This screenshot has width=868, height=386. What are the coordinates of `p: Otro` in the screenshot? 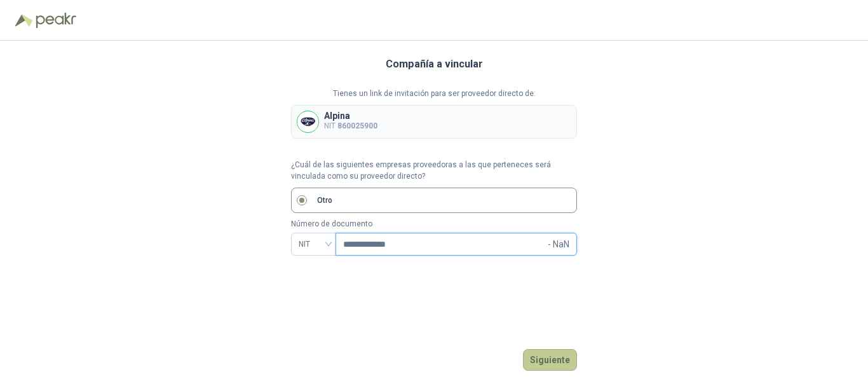 It's located at (324, 200).